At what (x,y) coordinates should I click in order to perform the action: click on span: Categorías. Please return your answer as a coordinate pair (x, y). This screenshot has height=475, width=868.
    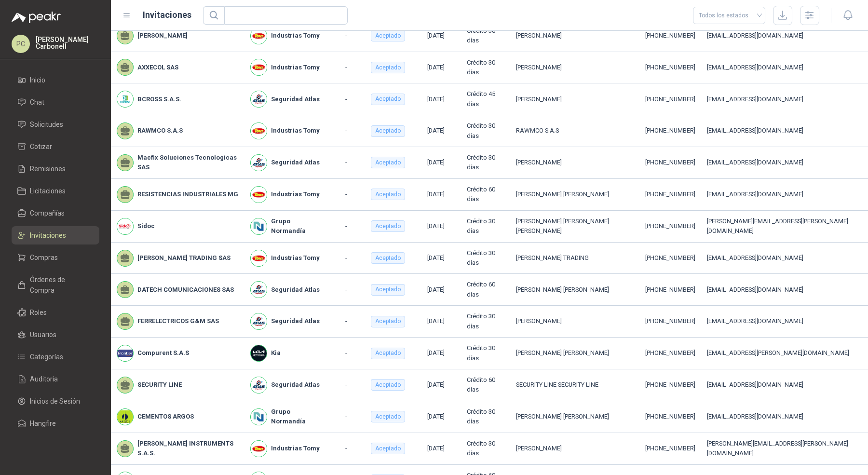
    Looking at the image, I should click on (47, 357).